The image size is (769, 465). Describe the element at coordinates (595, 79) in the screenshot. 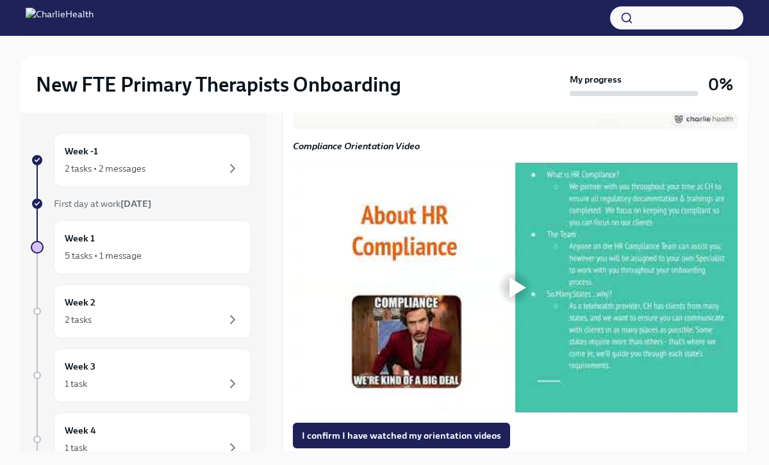

I see `strong: My progress` at that location.